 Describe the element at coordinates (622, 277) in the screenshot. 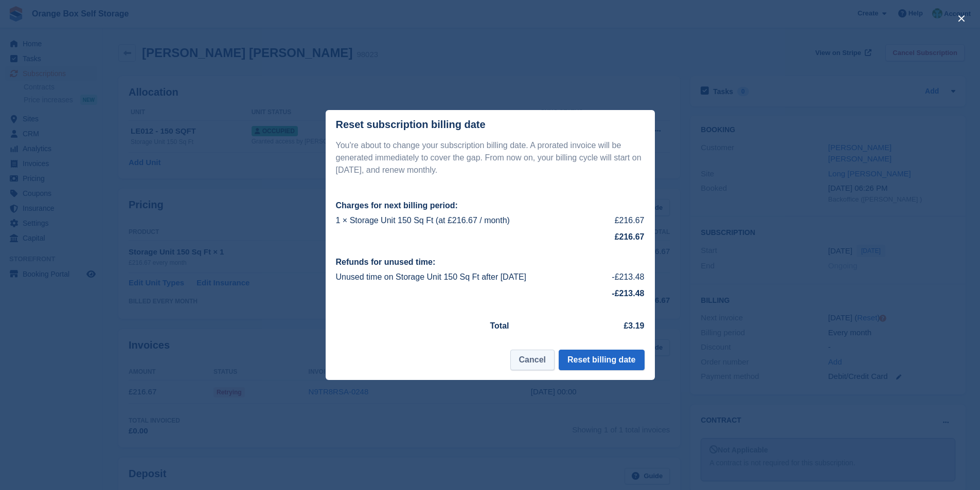

I see `td: -£213.48` at that location.